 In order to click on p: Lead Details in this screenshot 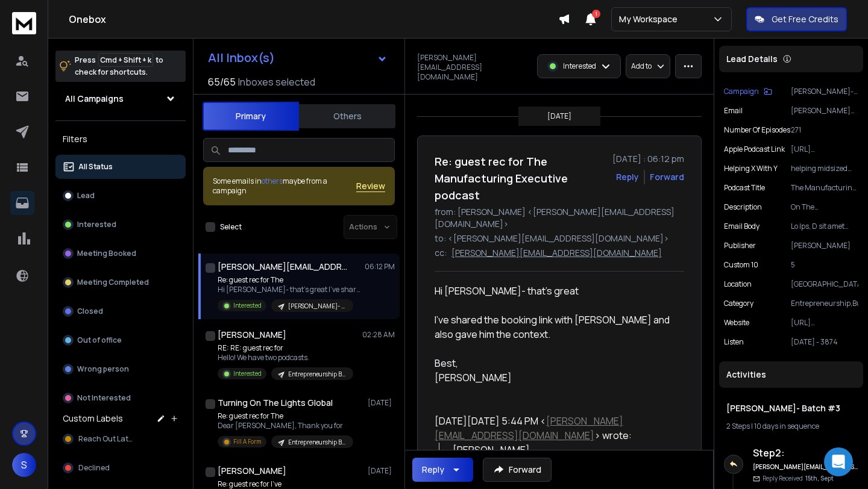, I will do `click(752, 59)`.